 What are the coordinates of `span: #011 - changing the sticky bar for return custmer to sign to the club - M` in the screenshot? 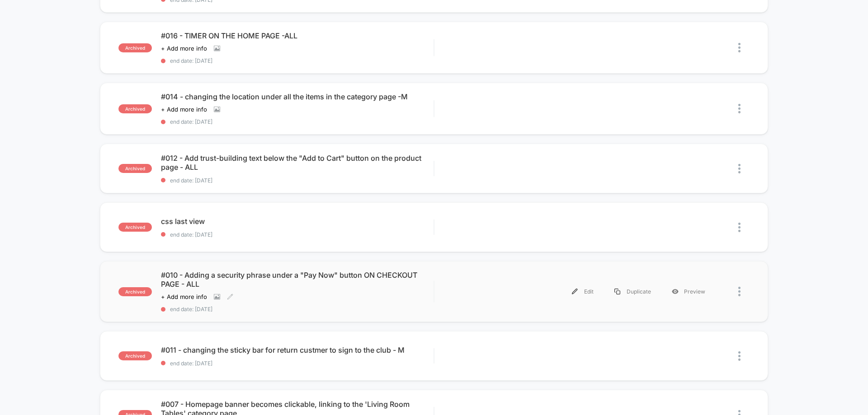 It's located at (297, 350).